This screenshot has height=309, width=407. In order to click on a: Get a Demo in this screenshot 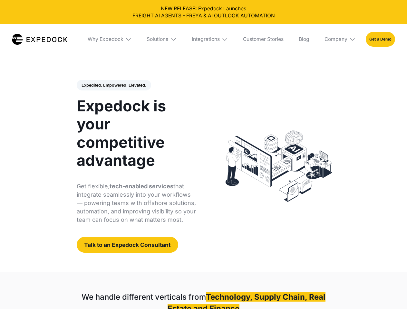, I will do `click(380, 39)`.